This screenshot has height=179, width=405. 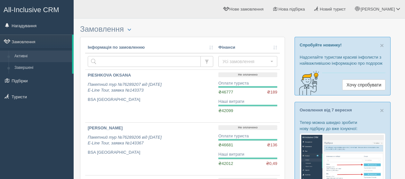 I want to click on a: Фінанси, so click(x=248, y=47).